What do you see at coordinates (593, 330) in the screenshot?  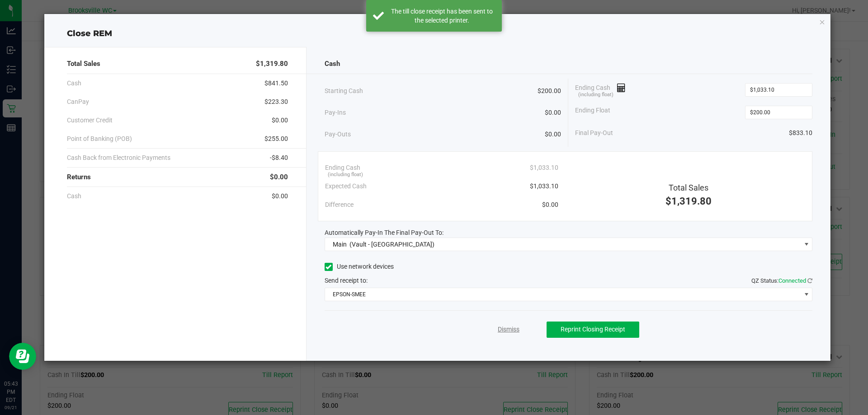 I see `button: Reprint Closing Receipt` at bounding box center [593, 330].